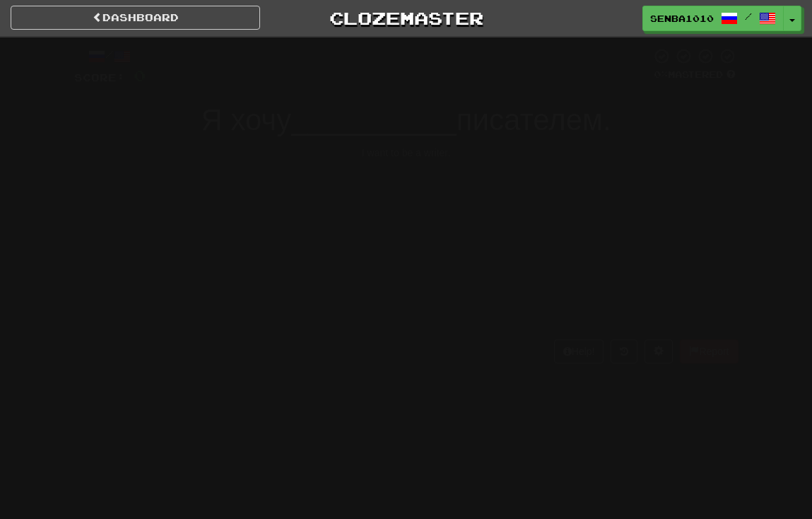 Image resolution: width=812 pixels, height=519 pixels. What do you see at coordinates (250, 204) in the screenshot?
I see `small: 1 .` at bounding box center [250, 204].